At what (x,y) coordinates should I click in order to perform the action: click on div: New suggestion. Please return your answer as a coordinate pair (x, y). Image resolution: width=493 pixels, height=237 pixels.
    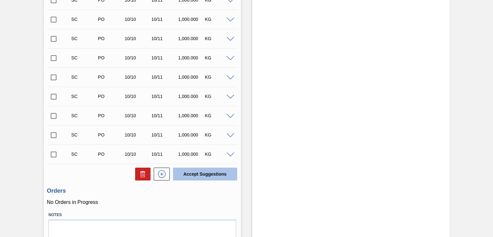
    Looking at the image, I should click on (160, 174).